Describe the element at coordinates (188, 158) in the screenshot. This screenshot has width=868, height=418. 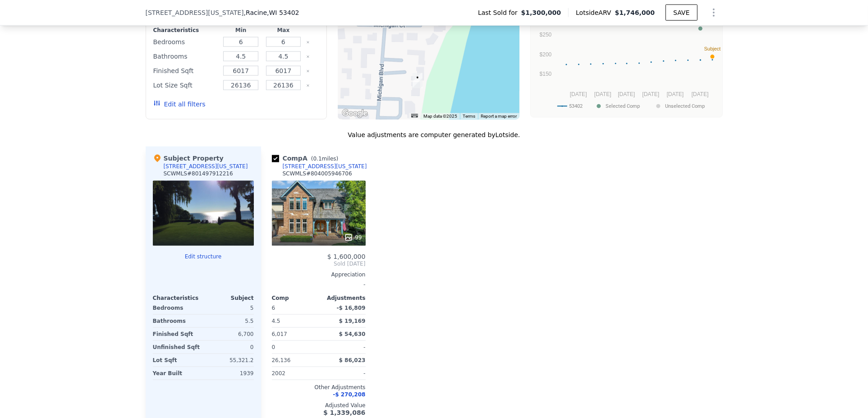
I see `div: Subject Property` at that location.